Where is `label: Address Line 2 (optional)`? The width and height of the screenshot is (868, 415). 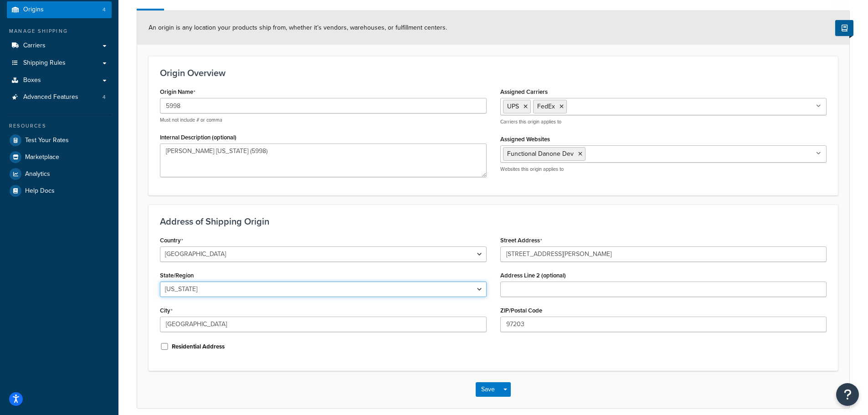
label: Address Line 2 (optional) is located at coordinates (533, 275).